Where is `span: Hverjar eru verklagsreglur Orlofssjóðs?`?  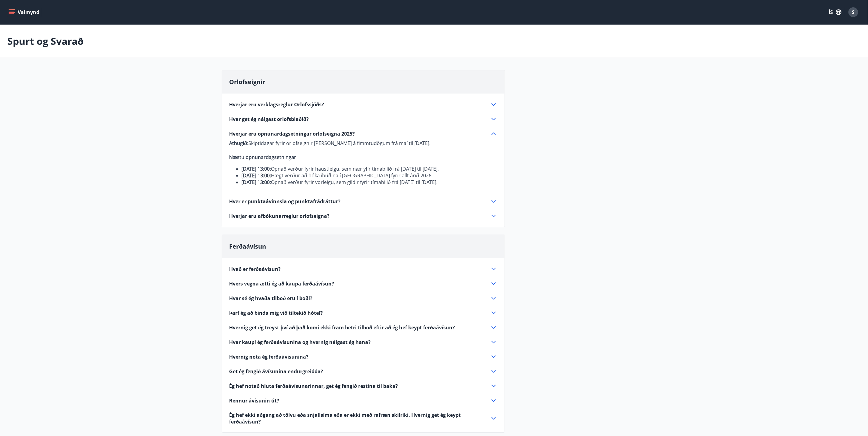
span: Hverjar eru verklagsreglur Orlofssjóðs? is located at coordinates (276, 104).